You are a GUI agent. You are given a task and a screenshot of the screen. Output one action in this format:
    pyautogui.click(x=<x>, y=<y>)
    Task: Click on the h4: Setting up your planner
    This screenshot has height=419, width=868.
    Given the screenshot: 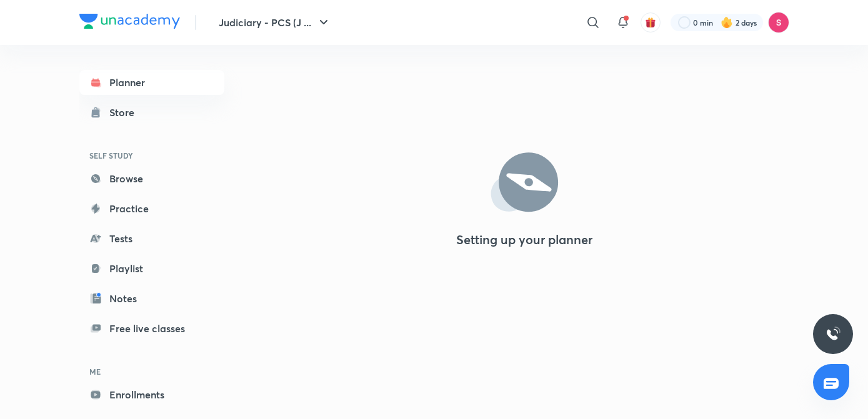 What is the action you would take?
    pyautogui.click(x=525, y=240)
    